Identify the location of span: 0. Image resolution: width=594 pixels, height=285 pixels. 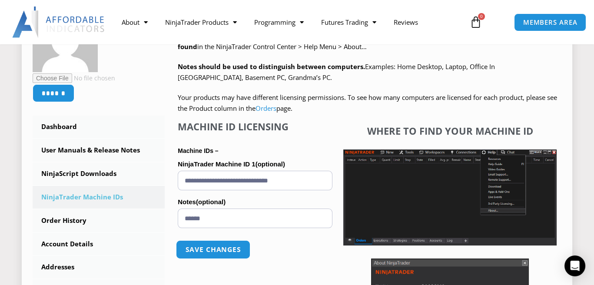
(481, 17).